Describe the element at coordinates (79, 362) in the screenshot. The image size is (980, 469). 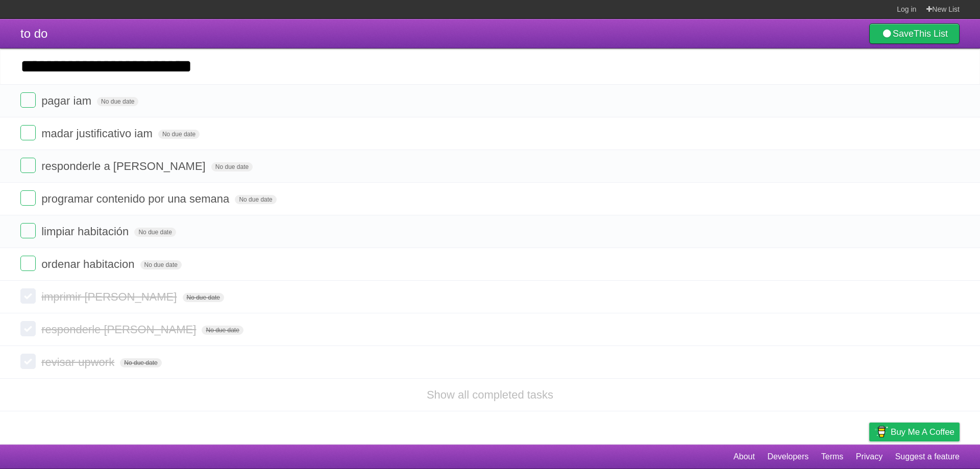
I see `span: revisar upwork` at that location.